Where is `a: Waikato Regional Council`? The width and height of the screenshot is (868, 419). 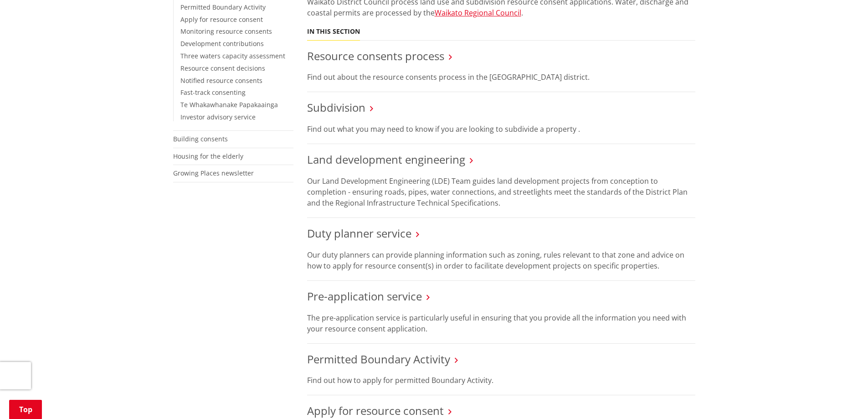
a: Waikato Regional Council is located at coordinates (479, 13).